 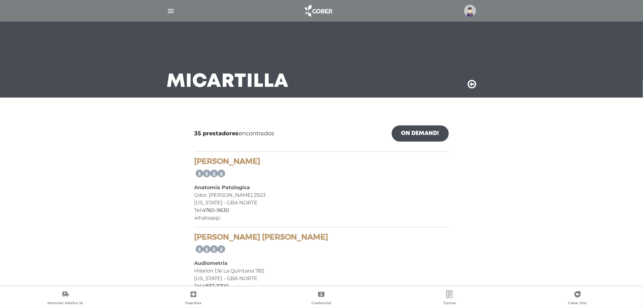 I want to click on b: Audiometria, so click(x=211, y=263).